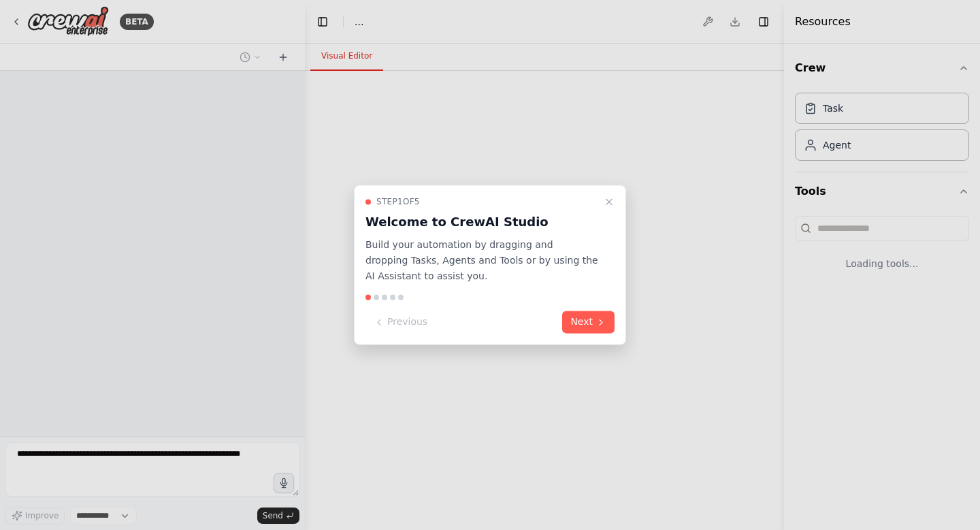 The height and width of the screenshot is (530, 980). I want to click on button: Previous, so click(401, 322).